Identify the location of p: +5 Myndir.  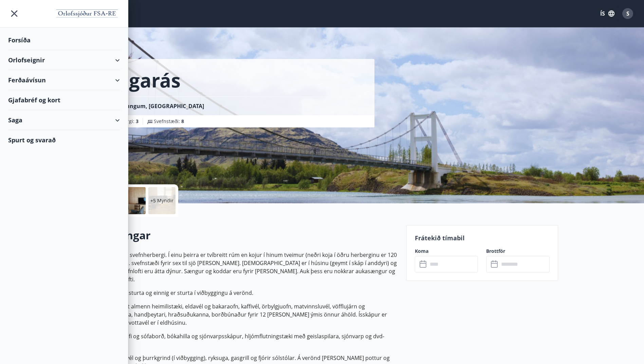
(162, 201).